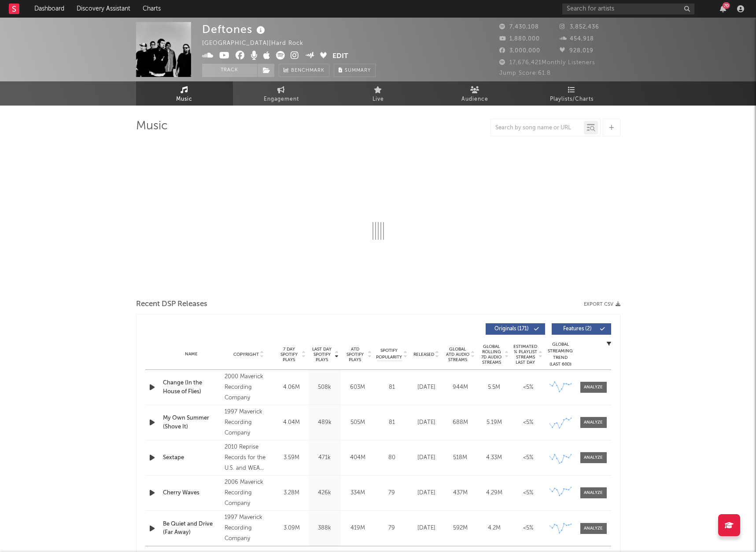 The width and height of the screenshot is (756, 552). Describe the element at coordinates (494, 423) in the screenshot. I see `div: 5.19M` at that location.